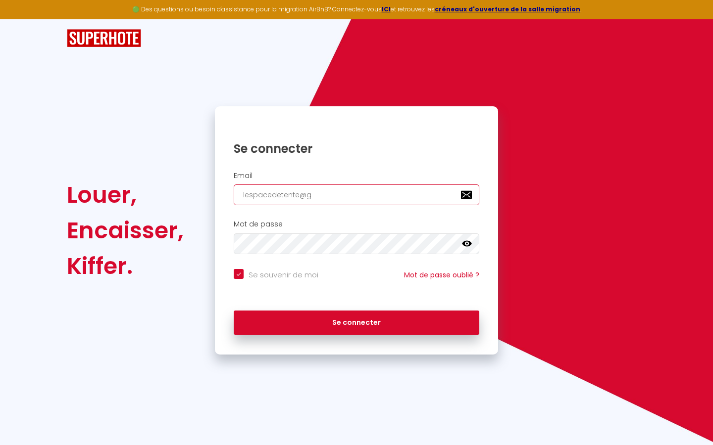 Image resolution: width=713 pixels, height=445 pixels. Describe the element at coordinates (356, 323) in the screenshot. I see `button: Se connecter` at that location.